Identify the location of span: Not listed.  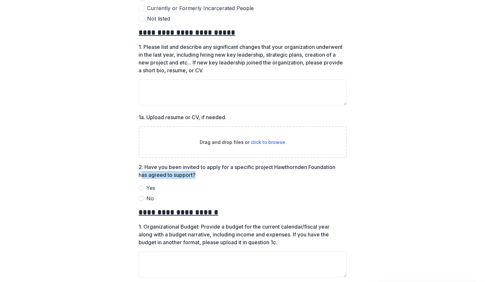
(159, 19).